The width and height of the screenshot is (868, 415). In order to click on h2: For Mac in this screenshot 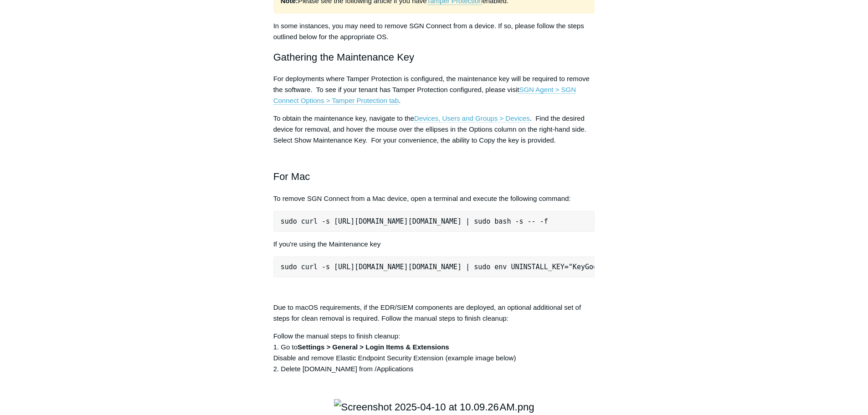, I will do `click(434, 168)`.